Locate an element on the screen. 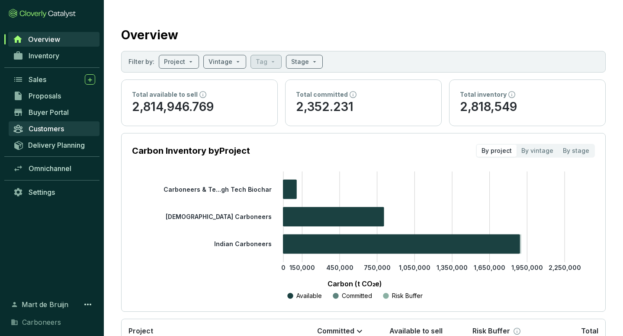 The image size is (623, 336). span: Mart de Bruijn is located at coordinates (45, 305).